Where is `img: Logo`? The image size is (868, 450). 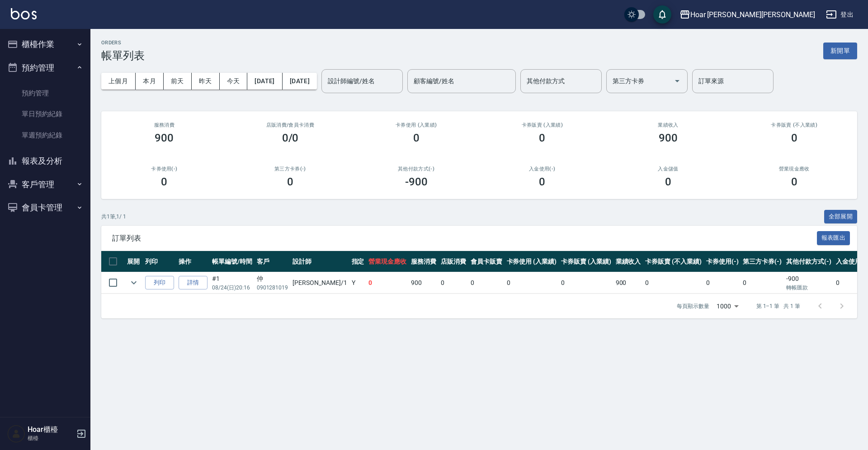 img: Logo is located at coordinates (23, 14).